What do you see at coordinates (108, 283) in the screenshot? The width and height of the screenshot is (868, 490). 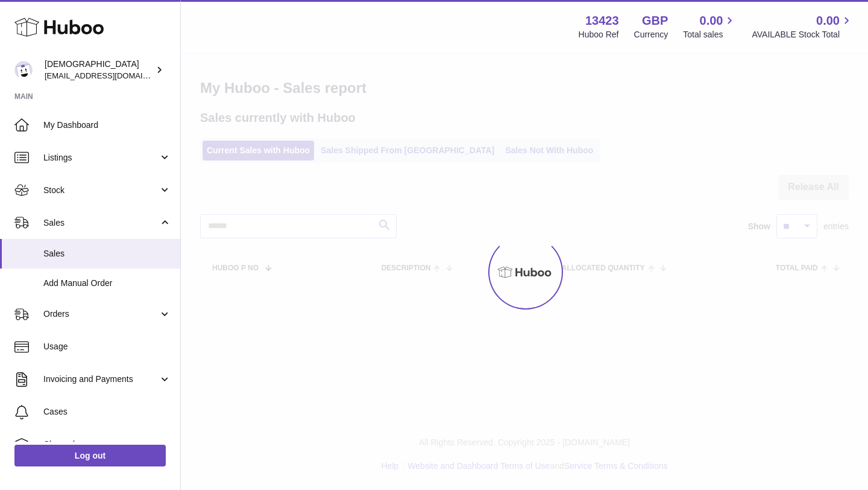 I see `span: Add Manual Order` at bounding box center [108, 283].